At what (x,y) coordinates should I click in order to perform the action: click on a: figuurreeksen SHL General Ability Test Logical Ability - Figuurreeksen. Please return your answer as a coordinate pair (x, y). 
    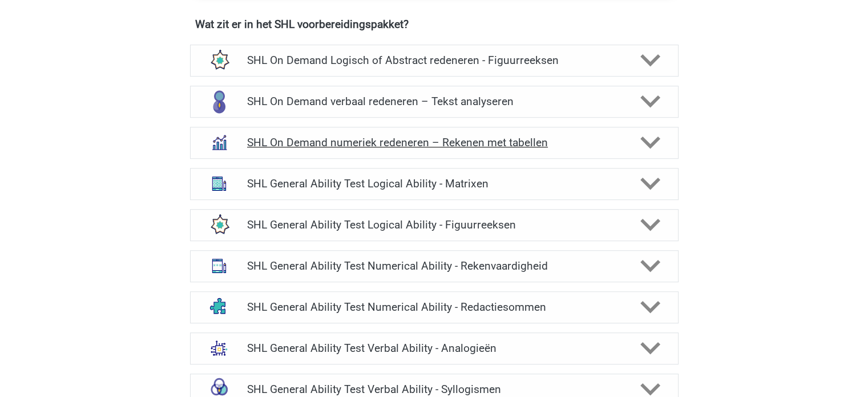
    Looking at the image, I should click on (434, 225).